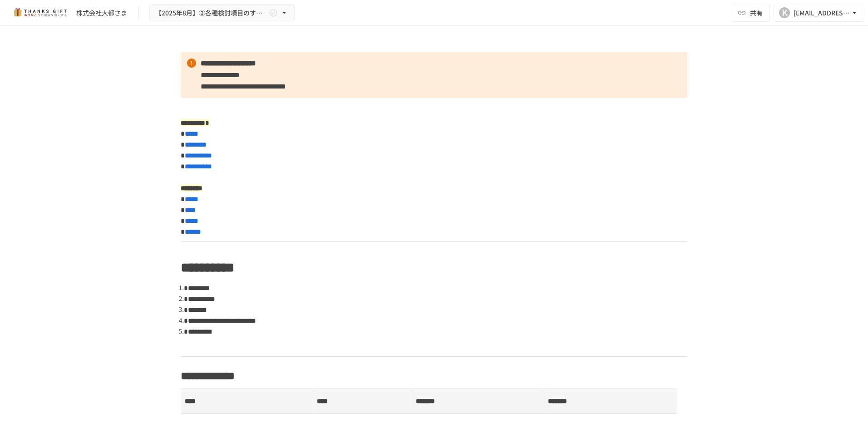 The image size is (868, 433). What do you see at coordinates (40, 13) in the screenshot?
I see `img: mMP1OxWUAhQbsRWCurg7vIHe5HqDpP7qZo7fRoNLXQh` at bounding box center [40, 13].